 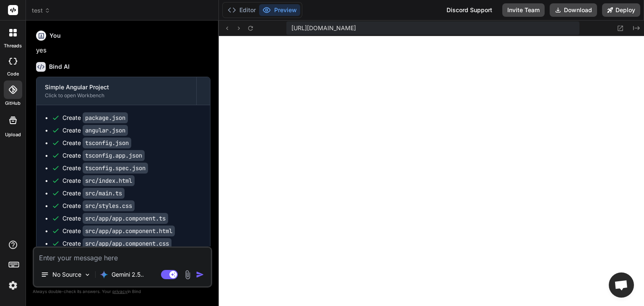 What do you see at coordinates (122, 291) in the screenshot?
I see `p: Always double-check its answers. Your in Bind` at bounding box center [122, 291].